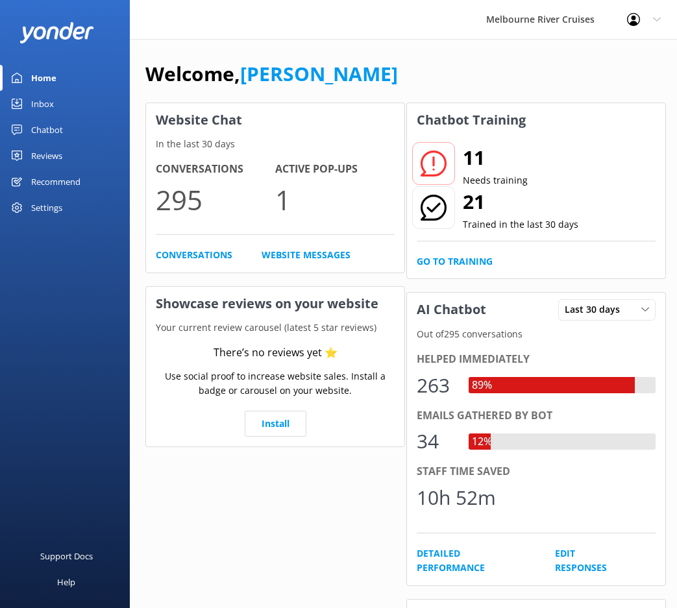 This screenshot has width=677, height=608. What do you see at coordinates (275, 383) in the screenshot?
I see `p: Use social proof to increase website sales. Install a badge or carousel on your website.` at bounding box center [275, 383].